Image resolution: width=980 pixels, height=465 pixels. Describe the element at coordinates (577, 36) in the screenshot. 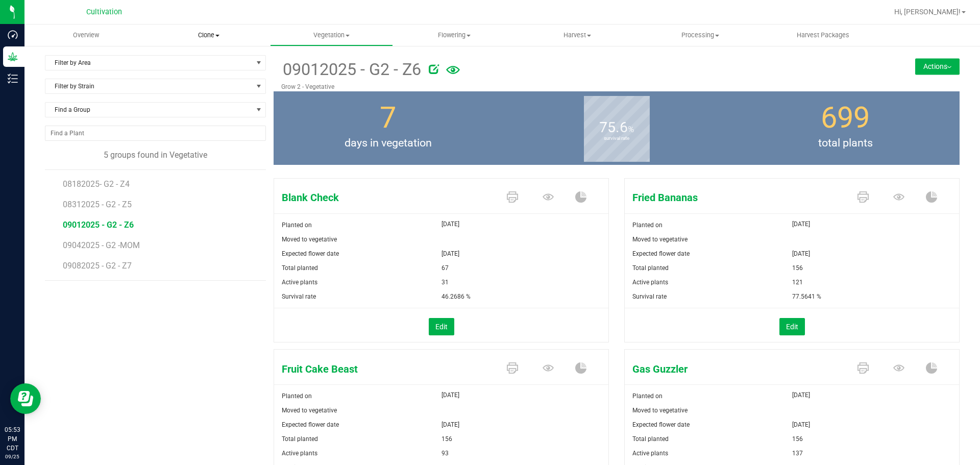

I see `span: Harvest` at that location.